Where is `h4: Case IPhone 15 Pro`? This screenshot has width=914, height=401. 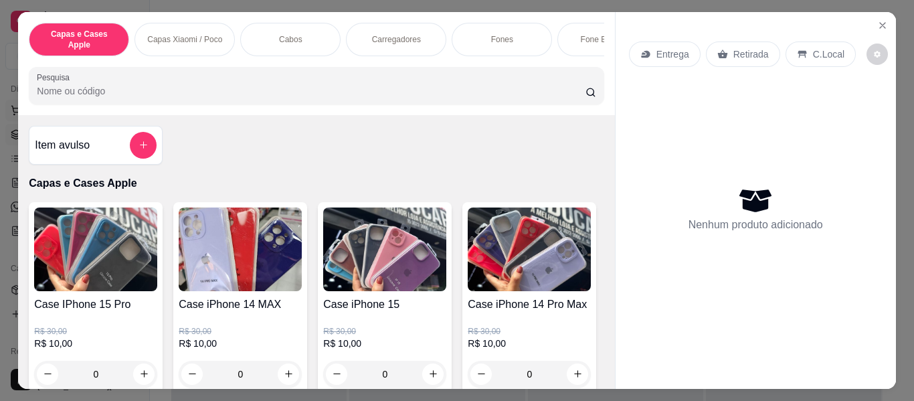
h4: Case IPhone 15 Pro is located at coordinates (96, 304).